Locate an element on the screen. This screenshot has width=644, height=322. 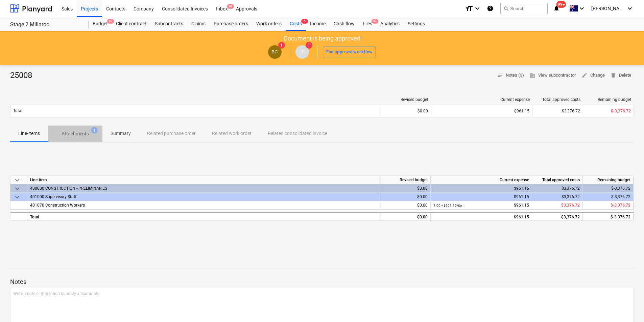
div: 400000 CONSTRUCTION - PRELIMINARIES is located at coordinates (204, 189).